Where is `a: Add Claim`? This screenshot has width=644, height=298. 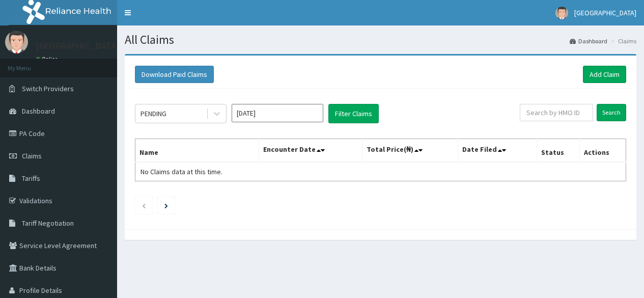
a: Add Claim is located at coordinates (604, 74).